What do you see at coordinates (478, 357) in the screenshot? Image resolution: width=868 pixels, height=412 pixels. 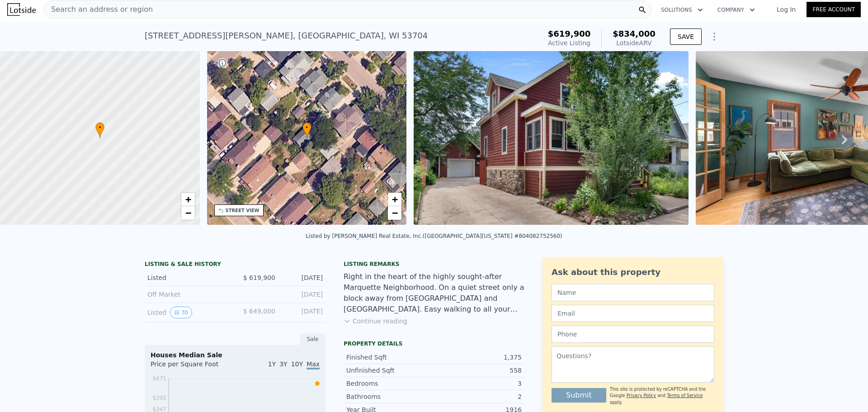 I see `div: 1,375` at bounding box center [478, 357].